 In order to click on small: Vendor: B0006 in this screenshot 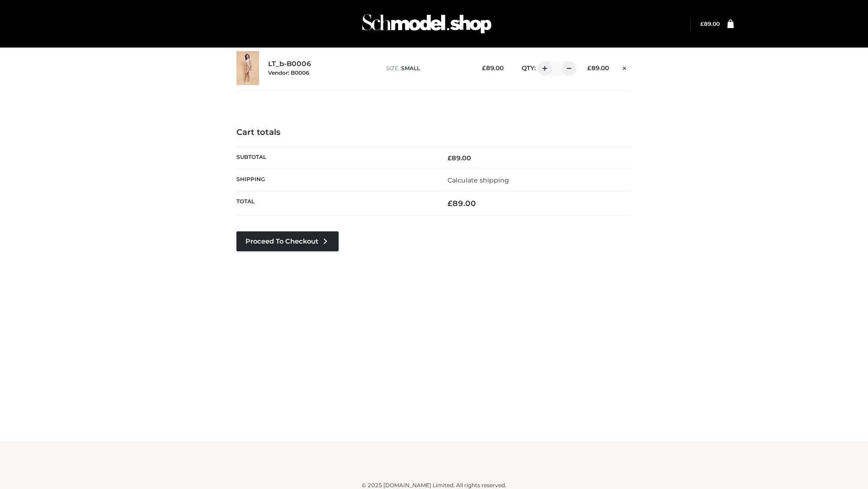, I will do `click(289, 73)`.